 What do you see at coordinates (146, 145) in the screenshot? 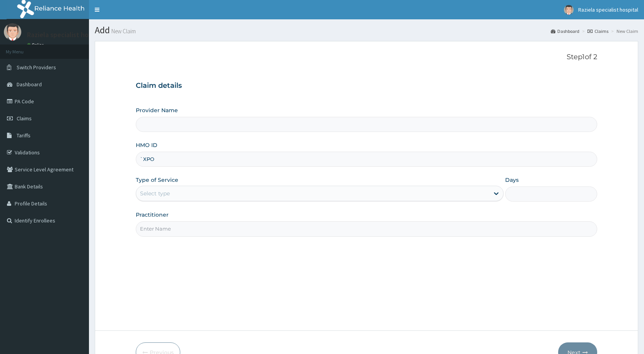
I see `label: HMO ID` at bounding box center [146, 145].